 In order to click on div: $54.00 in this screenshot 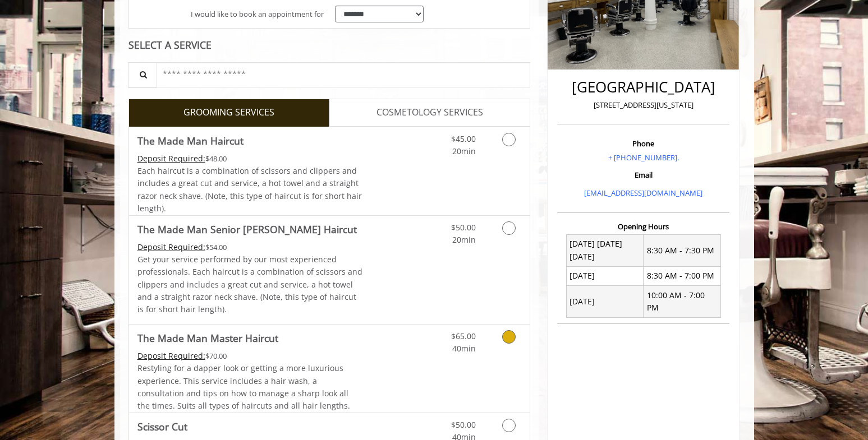, I will do `click(250, 247)`.